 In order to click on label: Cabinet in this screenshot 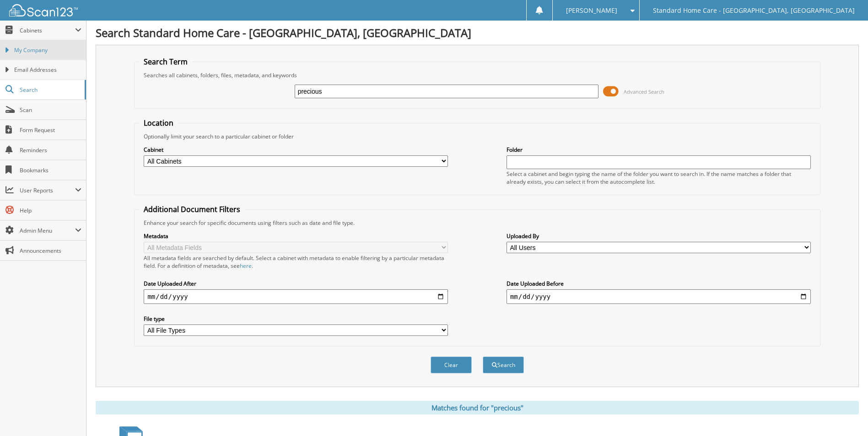, I will do `click(295, 150)`.